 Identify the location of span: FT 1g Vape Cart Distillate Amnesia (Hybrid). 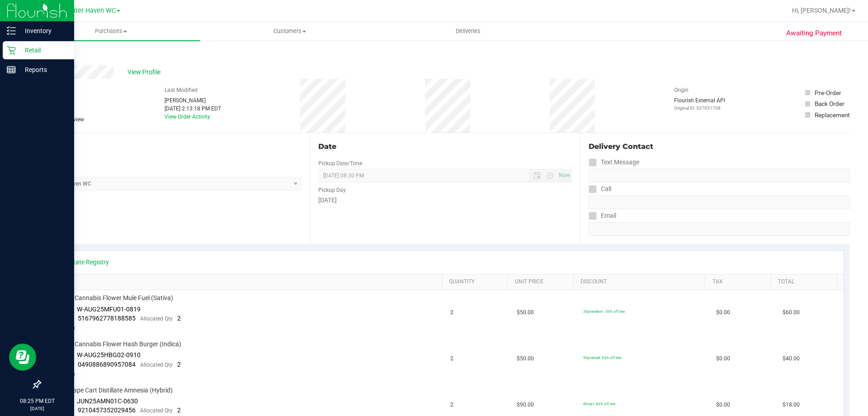
(112, 390).